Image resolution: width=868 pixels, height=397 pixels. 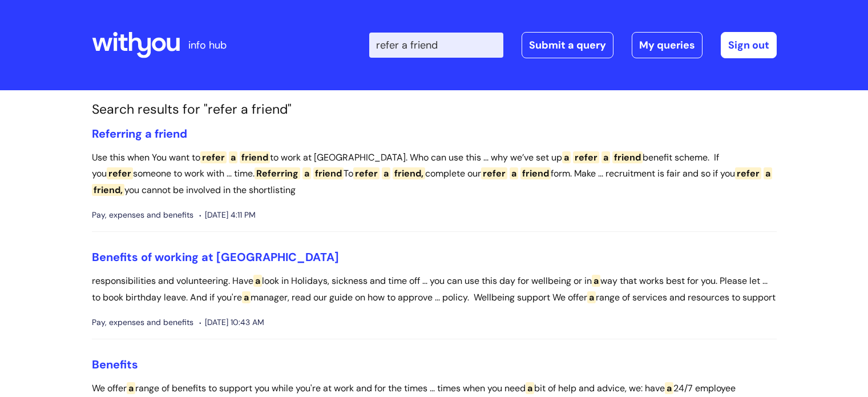 What do you see at coordinates (749, 45) in the screenshot?
I see `a: Sign out` at bounding box center [749, 45].